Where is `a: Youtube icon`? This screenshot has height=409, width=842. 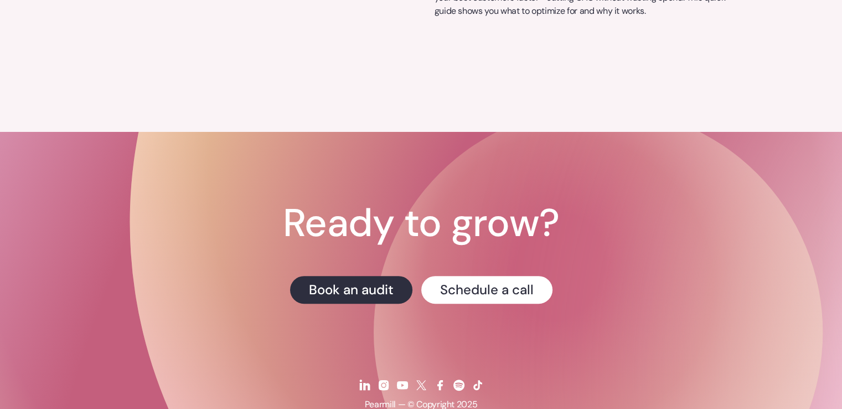
a: Youtube icon is located at coordinates (402, 385).